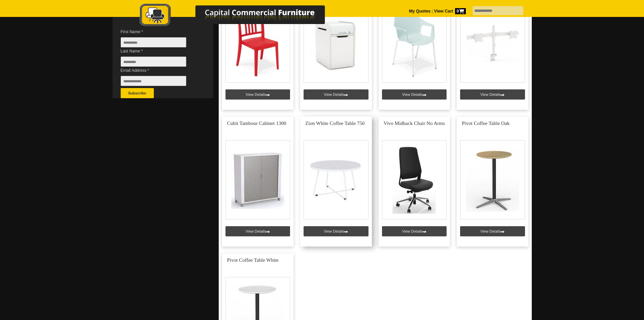 This screenshot has width=644, height=320. Describe the element at coordinates (154, 42) in the screenshot. I see `input: First Name *` at that location.